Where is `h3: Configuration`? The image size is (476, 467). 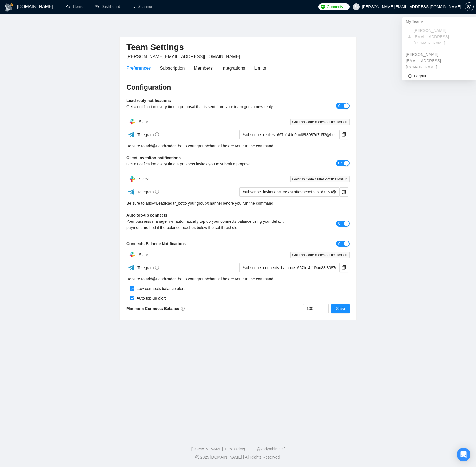
h3: Configuration is located at coordinates (238, 87).